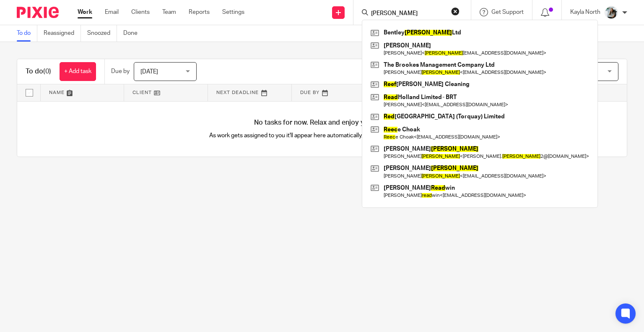 The height and width of the screenshot is (332, 644). What do you see at coordinates (456, 11) in the screenshot?
I see `button: Clear` at bounding box center [456, 11].